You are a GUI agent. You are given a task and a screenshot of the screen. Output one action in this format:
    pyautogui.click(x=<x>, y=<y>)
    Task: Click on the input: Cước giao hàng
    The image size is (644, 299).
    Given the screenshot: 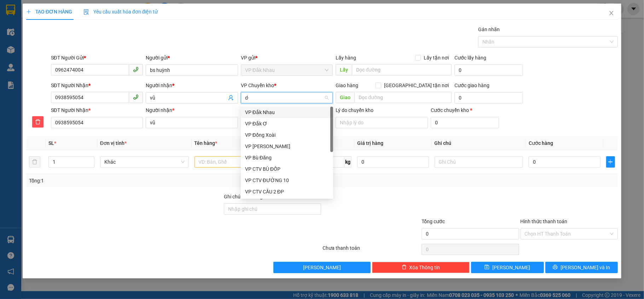 What is the action you would take?
    pyautogui.click(x=489, y=98)
    